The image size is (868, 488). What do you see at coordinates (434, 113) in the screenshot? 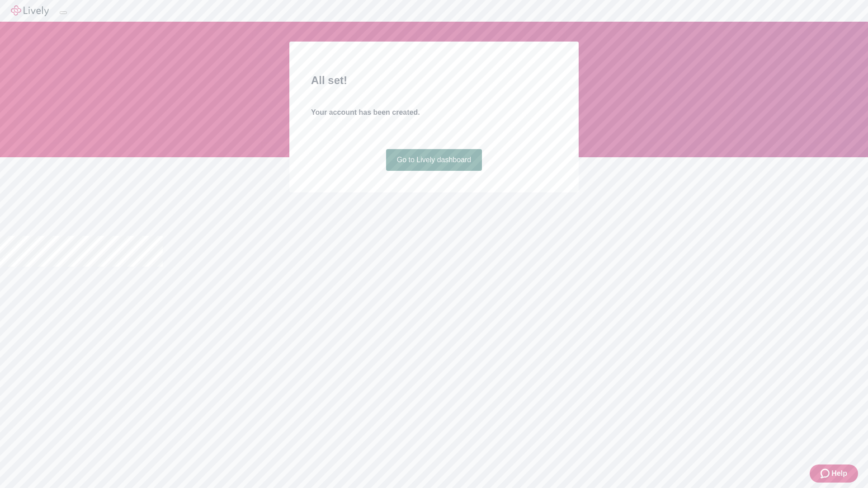
I see `h4: Your account has been created.` at bounding box center [434, 113].